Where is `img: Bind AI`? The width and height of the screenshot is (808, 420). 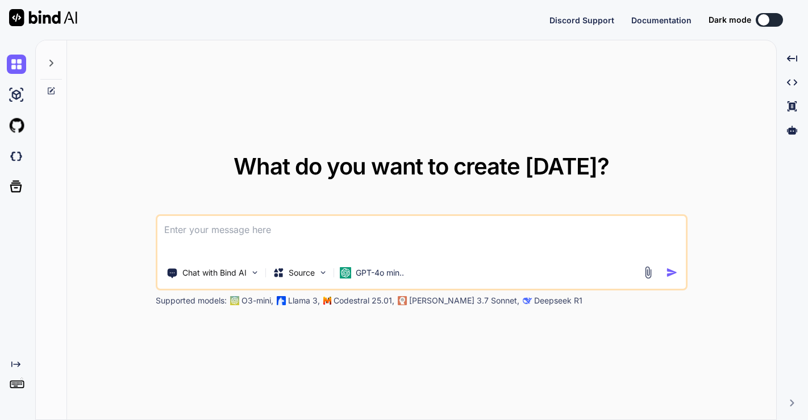
img: Bind AI is located at coordinates (43, 18).